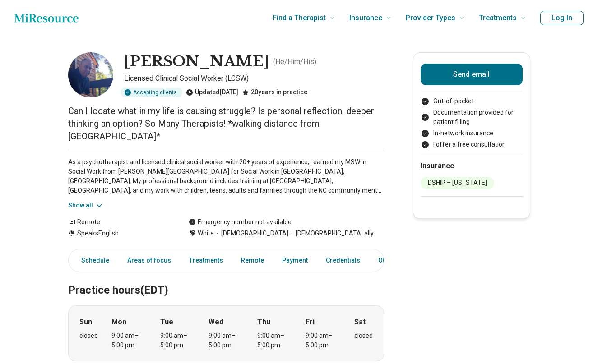 The width and height of the screenshot is (598, 364). What do you see at coordinates (254, 79) in the screenshot?
I see `p: Licensed Clinical Social Worker (LCSW)` at bounding box center [254, 79].